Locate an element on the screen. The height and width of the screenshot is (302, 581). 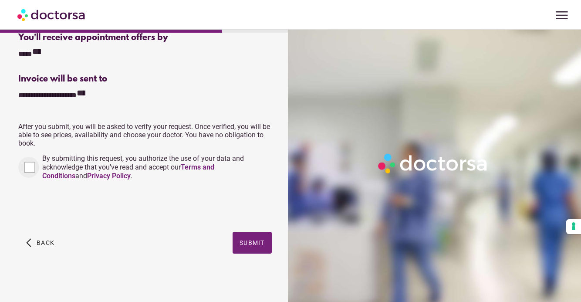
a: Privacy Policy is located at coordinates (109, 175).